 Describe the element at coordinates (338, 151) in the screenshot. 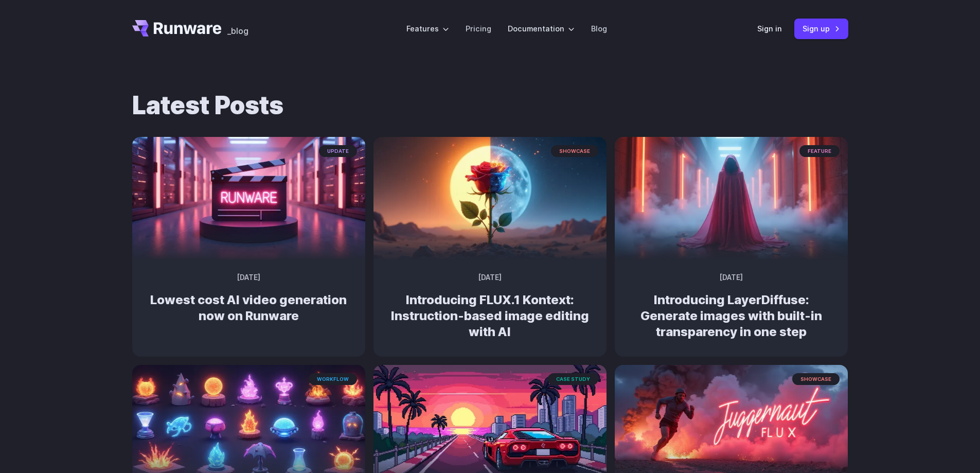

I see `span: update` at that location.